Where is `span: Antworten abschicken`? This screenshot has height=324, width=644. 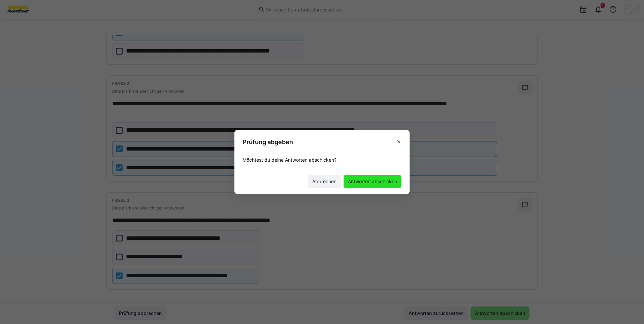 span: Antworten abschicken is located at coordinates (373, 182).